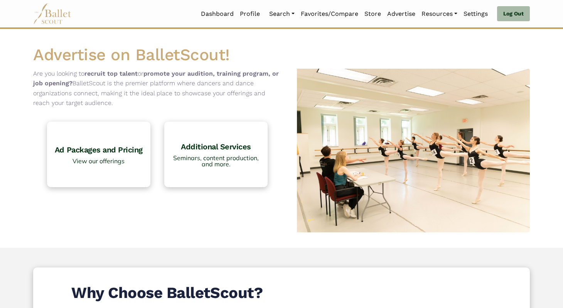 The width and height of the screenshot is (563, 308). What do you see at coordinates (99, 150) in the screenshot?
I see `h4: Ad Packages and Pricing` at bounding box center [99, 150].